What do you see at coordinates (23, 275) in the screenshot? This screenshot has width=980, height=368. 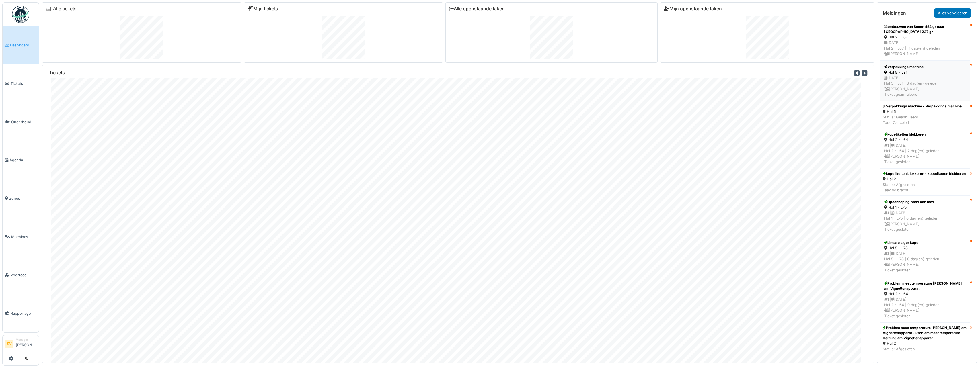 I see `span: Voorraad` at bounding box center [23, 275].